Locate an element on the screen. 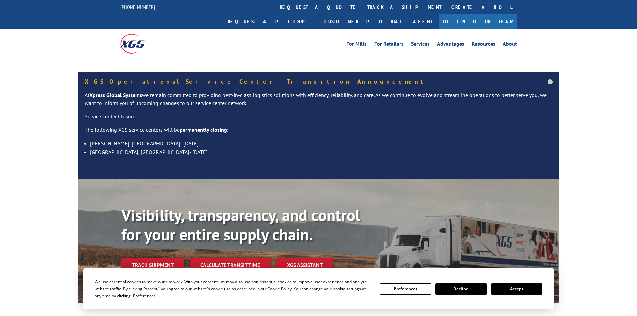 The height and width of the screenshot is (316, 637). button: Decline is located at coordinates (461, 289).